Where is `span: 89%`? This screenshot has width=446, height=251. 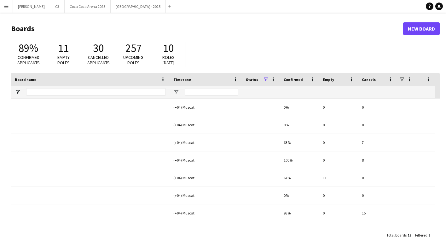
span: 89% is located at coordinates (28, 48).